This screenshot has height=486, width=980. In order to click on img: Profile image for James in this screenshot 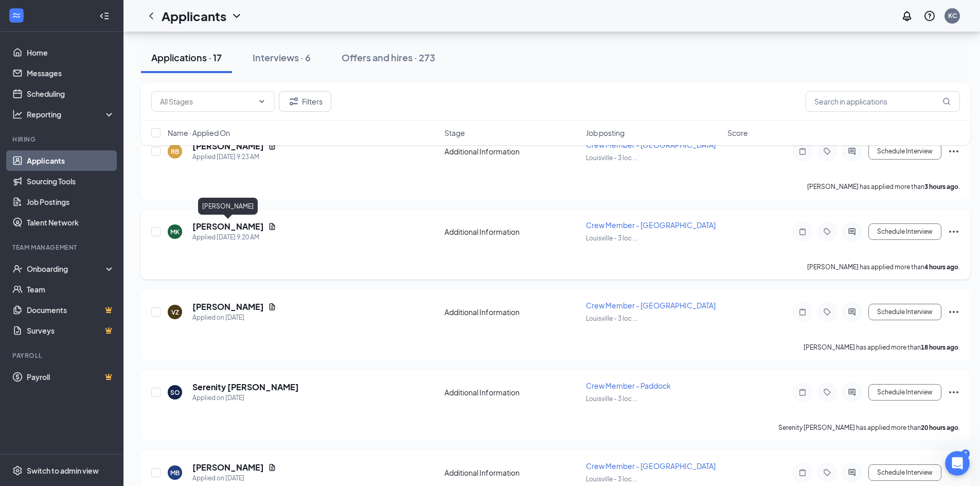, I will do `click(22, 199)`.